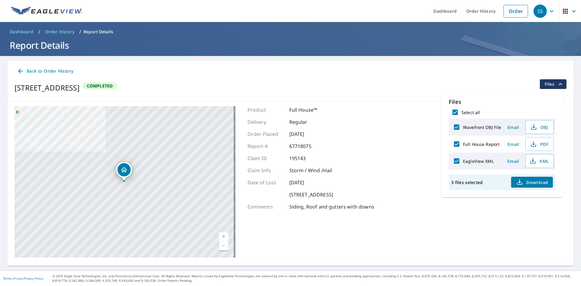 This screenshot has height=286, width=581. I want to click on span: Back to Order History, so click(45, 71).